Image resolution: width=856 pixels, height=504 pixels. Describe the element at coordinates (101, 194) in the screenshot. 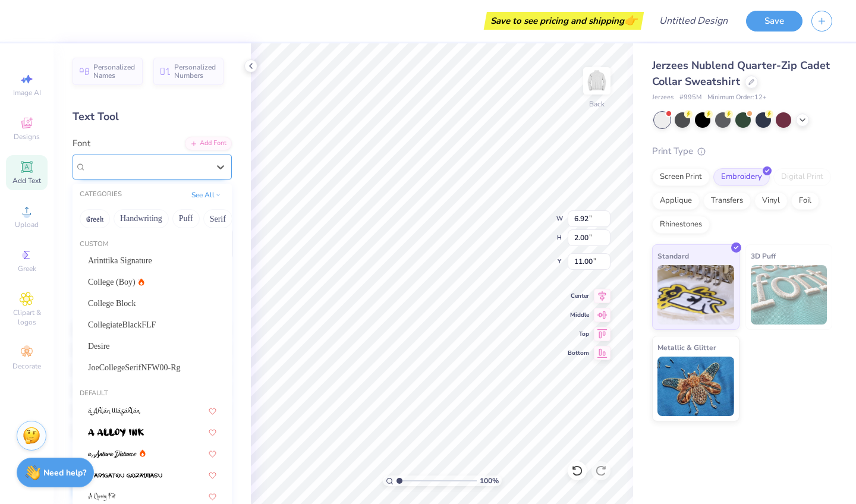

I see `div: CATEGORIES` at that location.